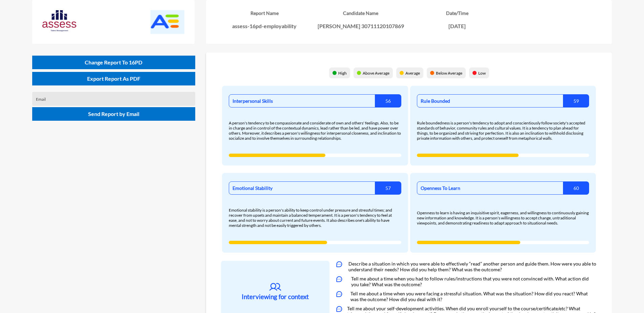 The height and width of the screenshot is (313, 644). I want to click on h3: Date/Time, so click(458, 13).